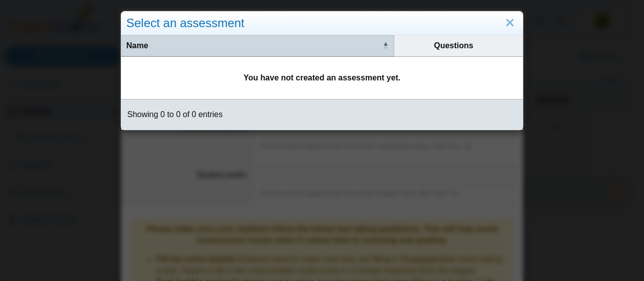  Describe the element at coordinates (138, 45) in the screenshot. I see `span: Name` at that location.